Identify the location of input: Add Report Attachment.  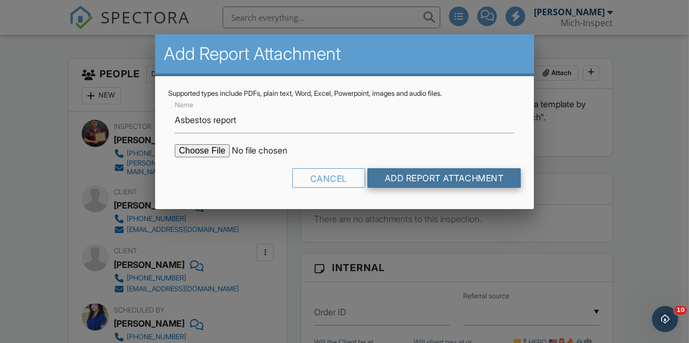
(444, 178).